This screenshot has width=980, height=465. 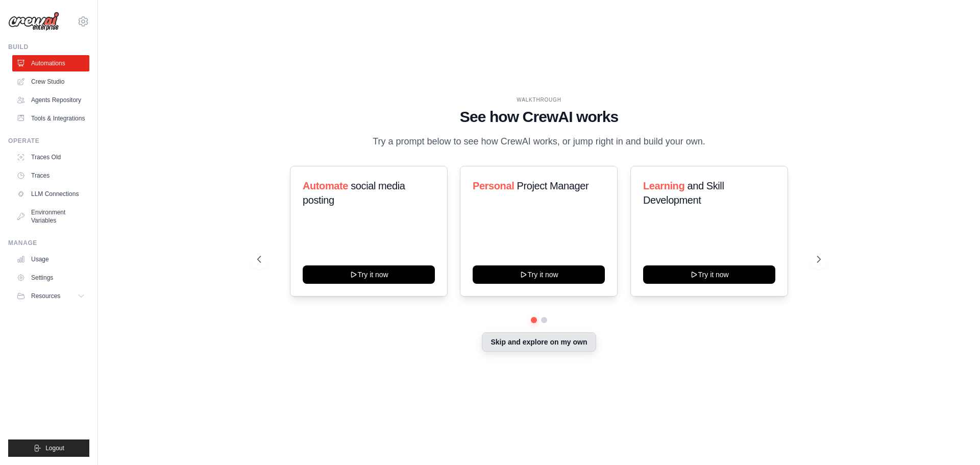 What do you see at coordinates (50, 63) in the screenshot?
I see `a: Automations` at bounding box center [50, 63].